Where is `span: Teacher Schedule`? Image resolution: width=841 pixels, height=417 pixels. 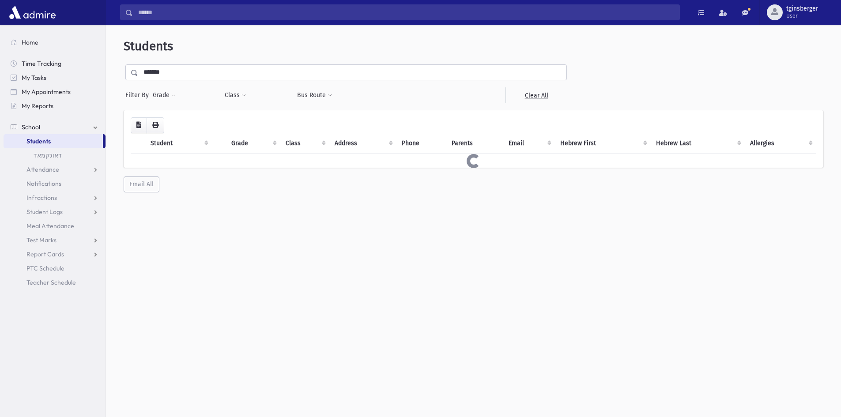
span: Teacher Schedule is located at coordinates (51, 283).